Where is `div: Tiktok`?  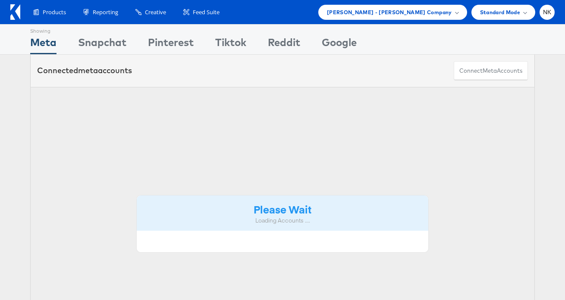
div: Tiktok is located at coordinates (231, 44).